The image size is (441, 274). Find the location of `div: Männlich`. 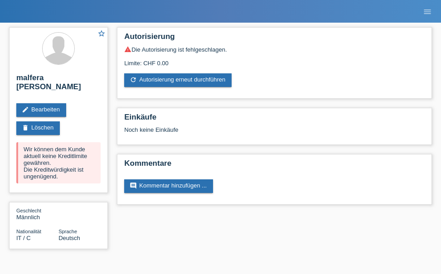

div: Männlich is located at coordinates (37, 214).